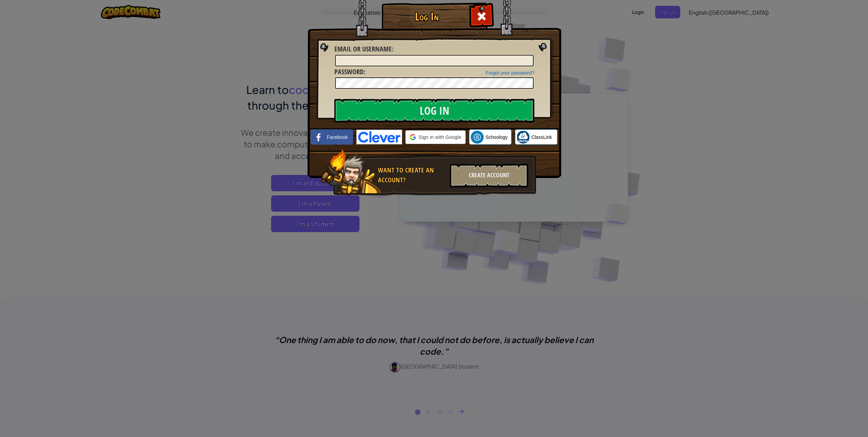  What do you see at coordinates (489, 176) in the screenshot?
I see `div: Create Account` at bounding box center [489, 176].